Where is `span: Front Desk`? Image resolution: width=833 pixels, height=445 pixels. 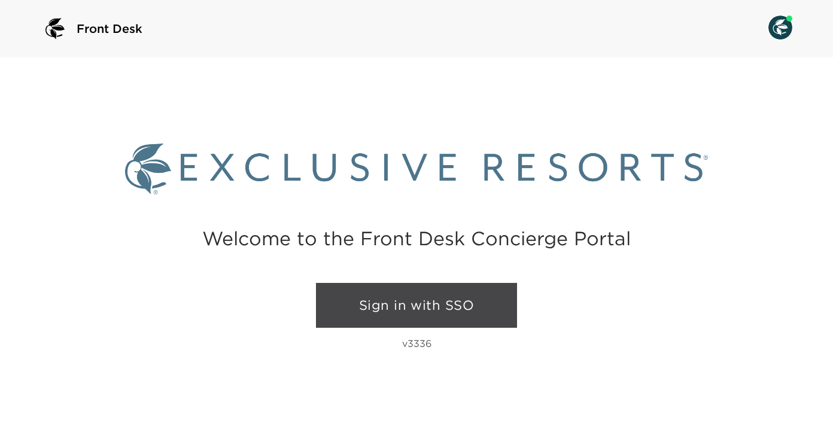 span: Front Desk is located at coordinates (110, 29).